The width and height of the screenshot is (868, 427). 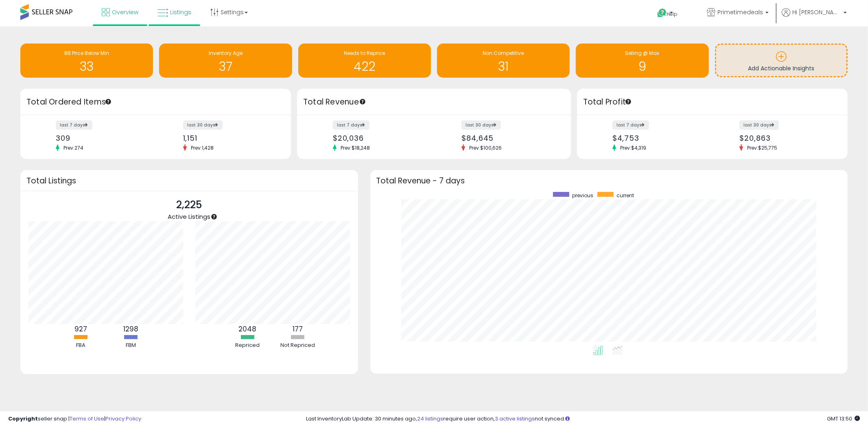 What do you see at coordinates (434, 102) in the screenshot?
I see `h3: Total Revenue` at bounding box center [434, 102].